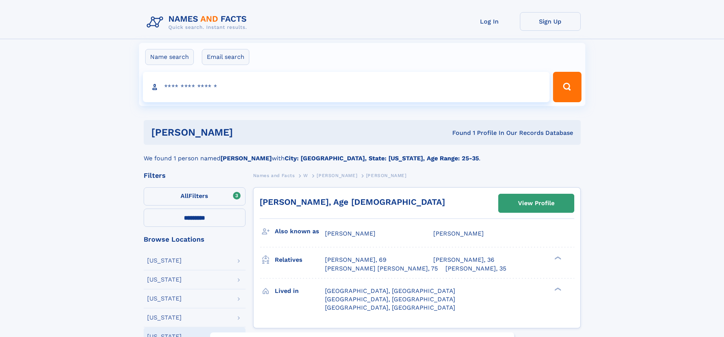 The height and width of the screenshot is (337, 724). Describe the element at coordinates (458, 133) in the screenshot. I see `div: Found 1 Profile In Our Records Database` at that location.